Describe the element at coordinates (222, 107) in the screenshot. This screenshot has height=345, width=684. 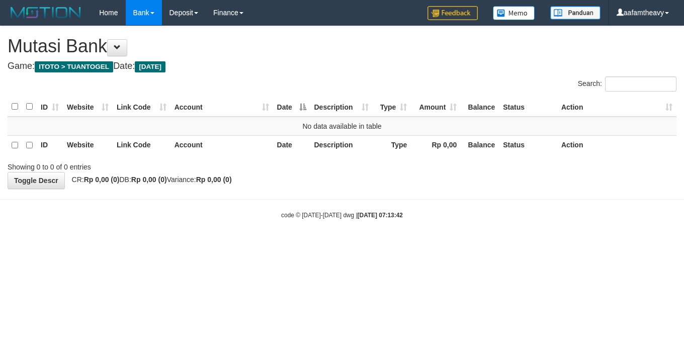
I see `th: Account: activate to sort column ascending` at that location.